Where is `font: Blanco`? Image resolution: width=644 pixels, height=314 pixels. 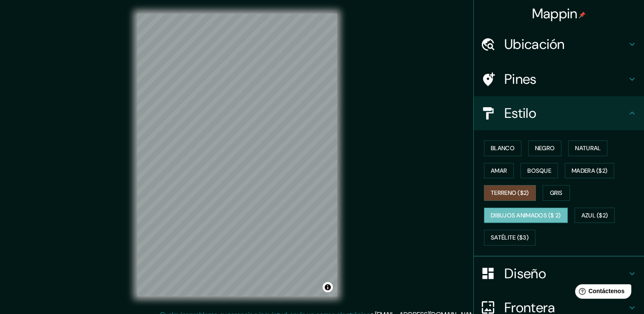
font: Blanco is located at coordinates (503, 148).